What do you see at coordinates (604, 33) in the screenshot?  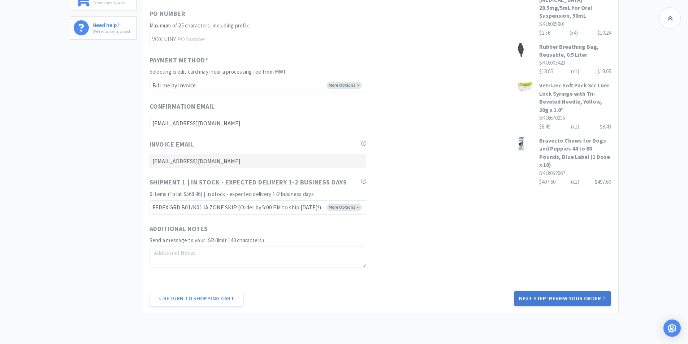 I see `div: $10.24` at bounding box center [604, 33].